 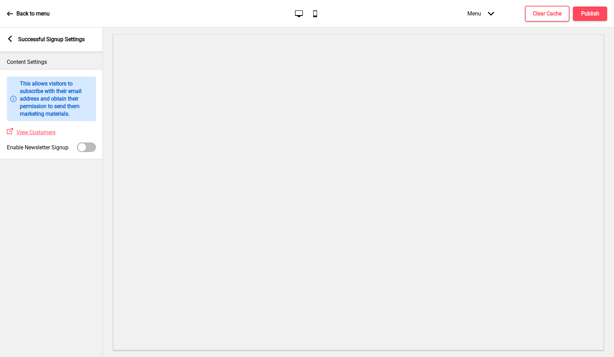 What do you see at coordinates (36, 132) in the screenshot?
I see `span: View Customers` at bounding box center [36, 132].